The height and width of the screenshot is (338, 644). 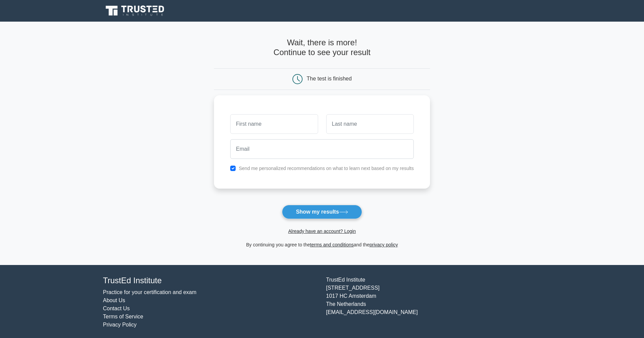 What do you see at coordinates (123, 317) in the screenshot?
I see `a: Terms of Service` at bounding box center [123, 317].